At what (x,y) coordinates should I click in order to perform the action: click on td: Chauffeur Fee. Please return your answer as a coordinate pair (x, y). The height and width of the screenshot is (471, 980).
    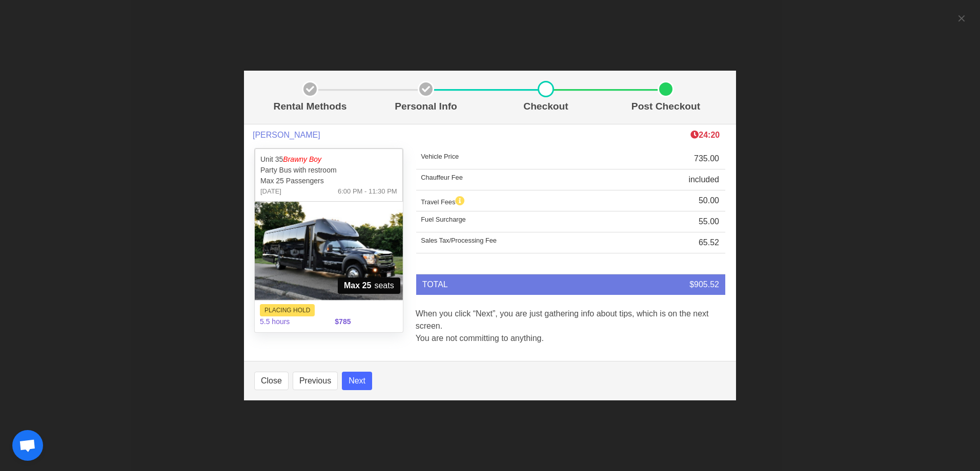
    Looking at the image, I should click on (519, 180).